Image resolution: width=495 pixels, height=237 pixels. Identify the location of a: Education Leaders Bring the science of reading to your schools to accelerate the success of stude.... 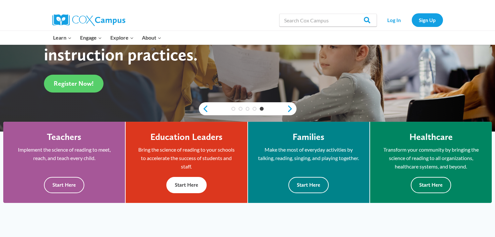
(186, 163).